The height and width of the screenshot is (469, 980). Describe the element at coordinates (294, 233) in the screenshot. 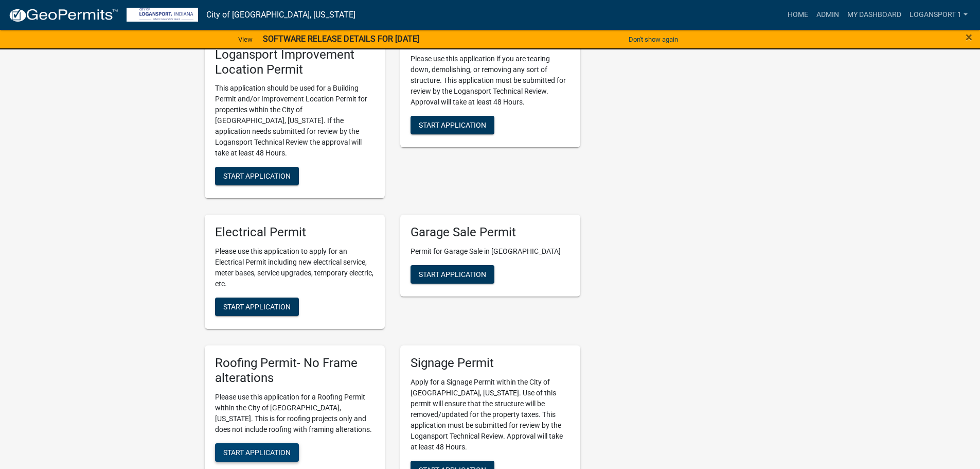

I see `h5: Electrical Permit` at that location.